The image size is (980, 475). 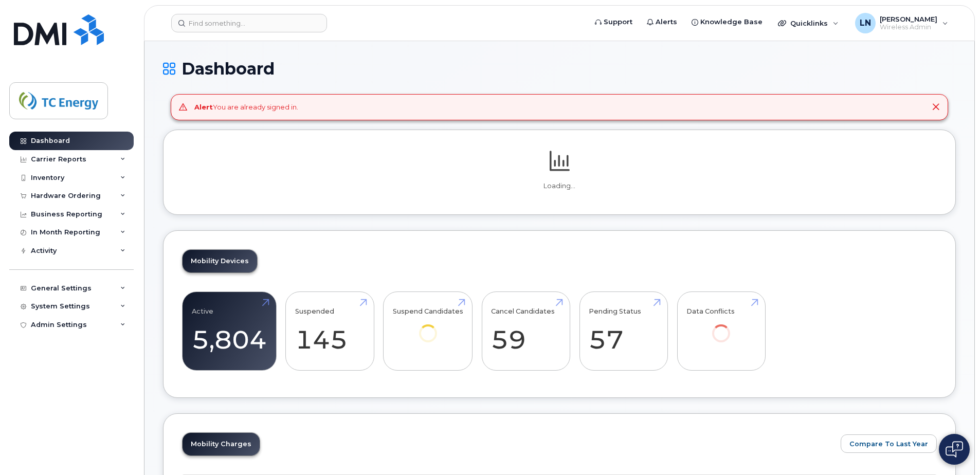 What do you see at coordinates (427, 327) in the screenshot?
I see `a: Suspend Candidates` at bounding box center [427, 327].